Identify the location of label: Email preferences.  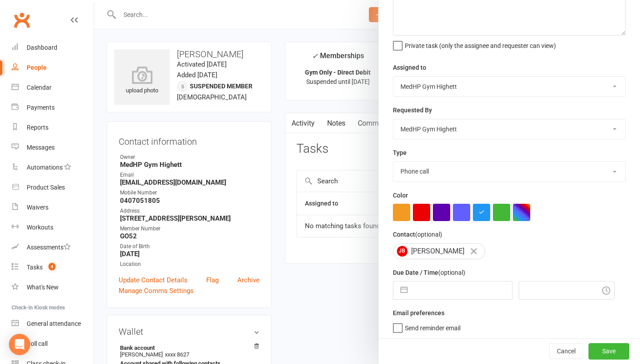
(419, 313).